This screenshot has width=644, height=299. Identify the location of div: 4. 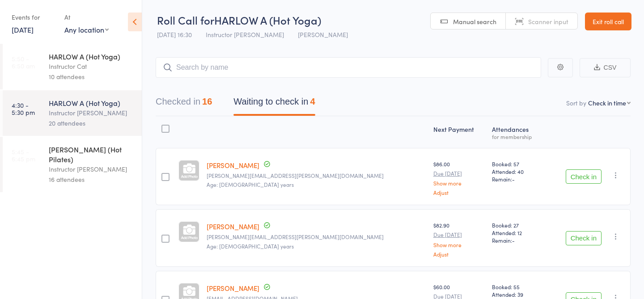
(312, 102).